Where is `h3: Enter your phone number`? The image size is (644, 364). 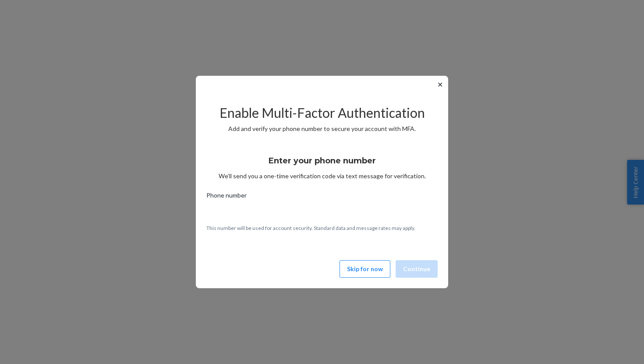 h3: Enter your phone number is located at coordinates (322, 161).